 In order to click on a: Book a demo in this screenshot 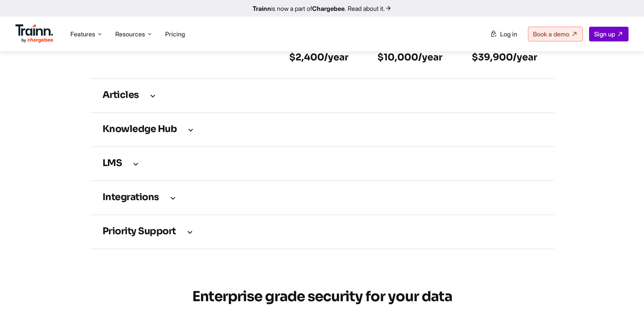, I will do `click(556, 34)`.